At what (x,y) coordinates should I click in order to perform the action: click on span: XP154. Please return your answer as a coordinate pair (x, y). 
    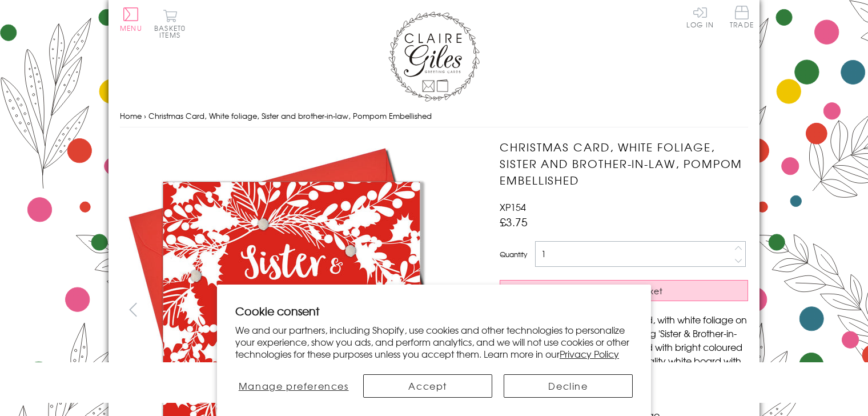
    Looking at the image, I should click on (513, 206).